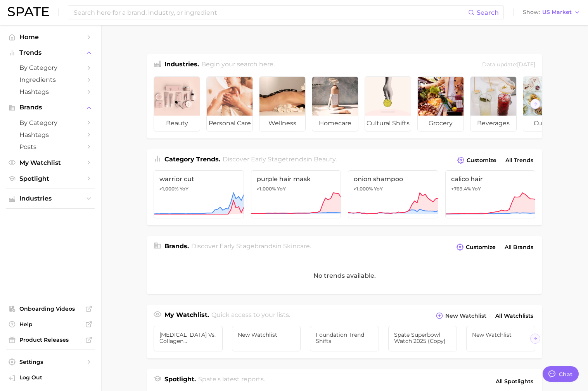 This screenshot has width=588, height=391. I want to click on h1: My Watchlist., so click(187, 316).